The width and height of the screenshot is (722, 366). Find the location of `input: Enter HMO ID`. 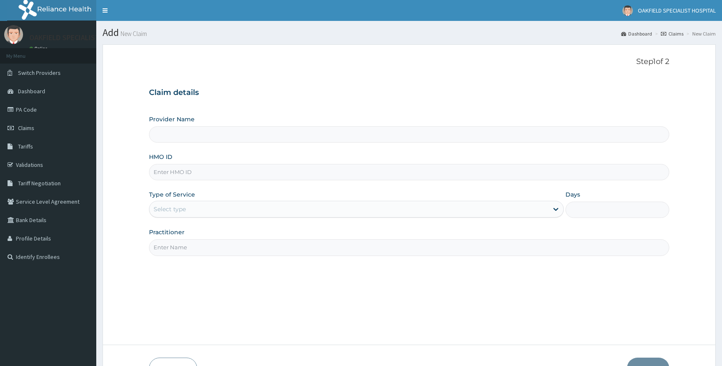

input: Enter HMO ID is located at coordinates (409, 172).